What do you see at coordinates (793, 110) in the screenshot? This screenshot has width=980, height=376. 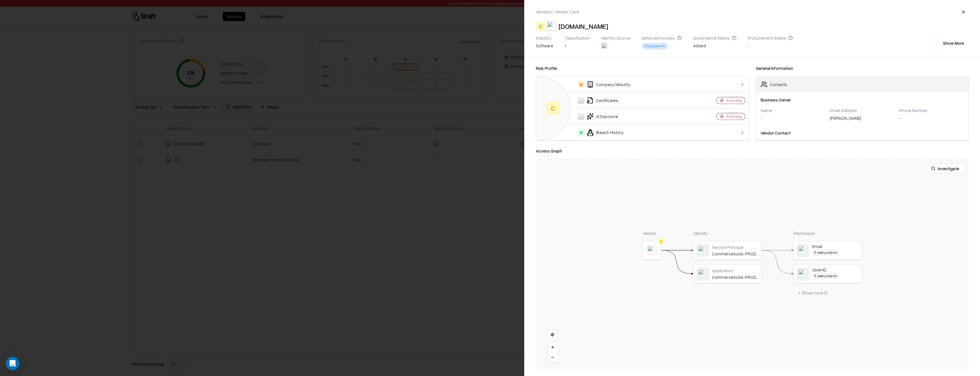 I see `div: Name` at bounding box center [793, 110].